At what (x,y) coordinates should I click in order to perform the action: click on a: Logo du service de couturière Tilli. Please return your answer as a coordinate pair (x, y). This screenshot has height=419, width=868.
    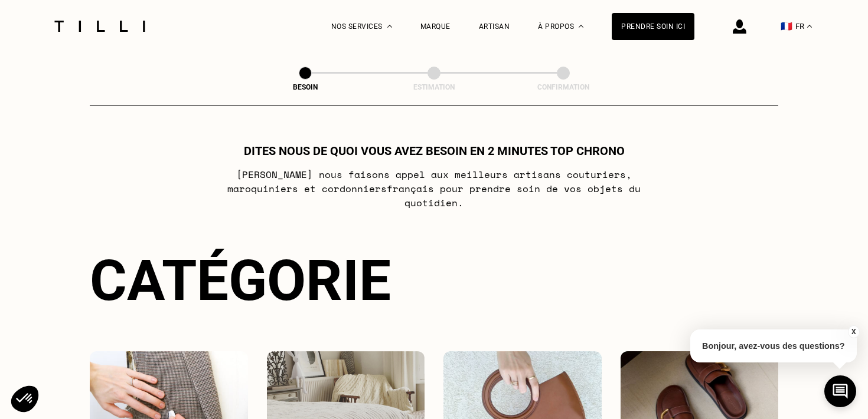
    Looking at the image, I should click on (100, 26).